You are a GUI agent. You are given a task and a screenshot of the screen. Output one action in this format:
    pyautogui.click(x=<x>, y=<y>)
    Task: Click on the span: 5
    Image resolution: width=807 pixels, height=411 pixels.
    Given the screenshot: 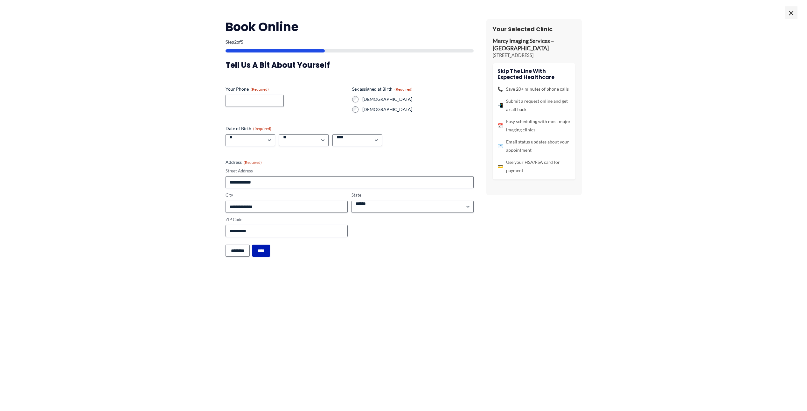 What is the action you would take?
    pyautogui.click(x=242, y=42)
    